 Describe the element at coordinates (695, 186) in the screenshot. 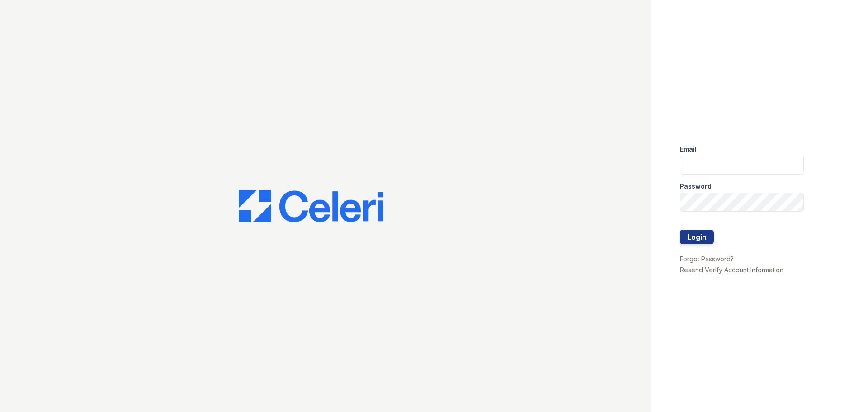

I see `label: Password` at that location.